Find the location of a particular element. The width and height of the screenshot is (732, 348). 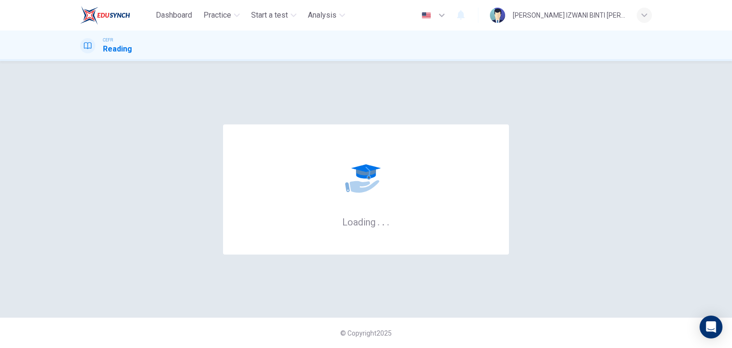

div: Open Intercom Messenger is located at coordinates (712, 327).